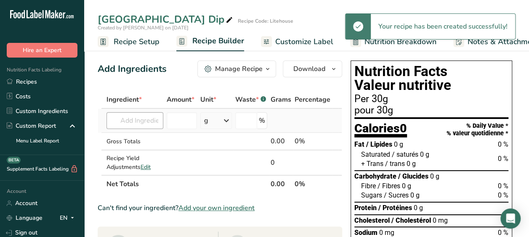 This screenshot has width=529, height=237. I want to click on a: Language, so click(24, 218).